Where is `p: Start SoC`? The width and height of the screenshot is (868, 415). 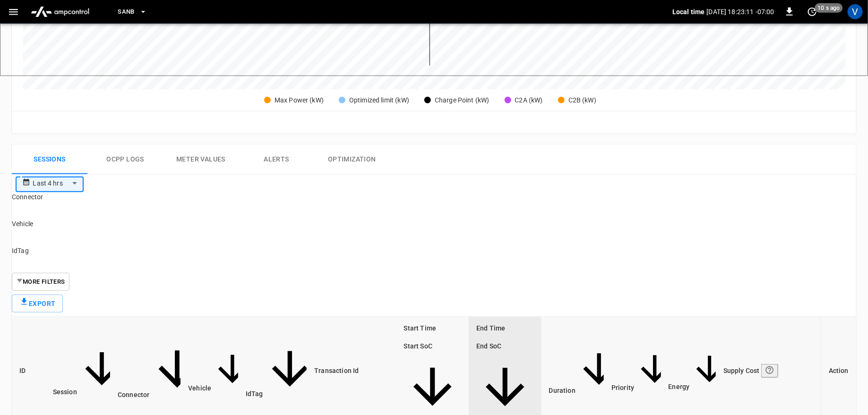
p: Start SoC is located at coordinates (432, 346).